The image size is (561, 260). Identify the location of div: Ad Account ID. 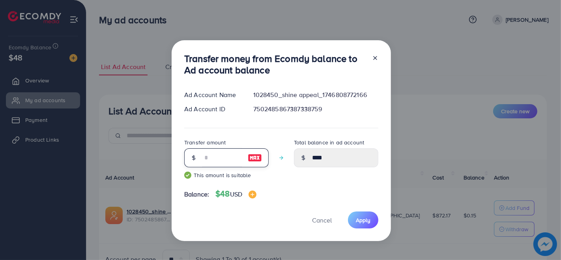
(212, 109).